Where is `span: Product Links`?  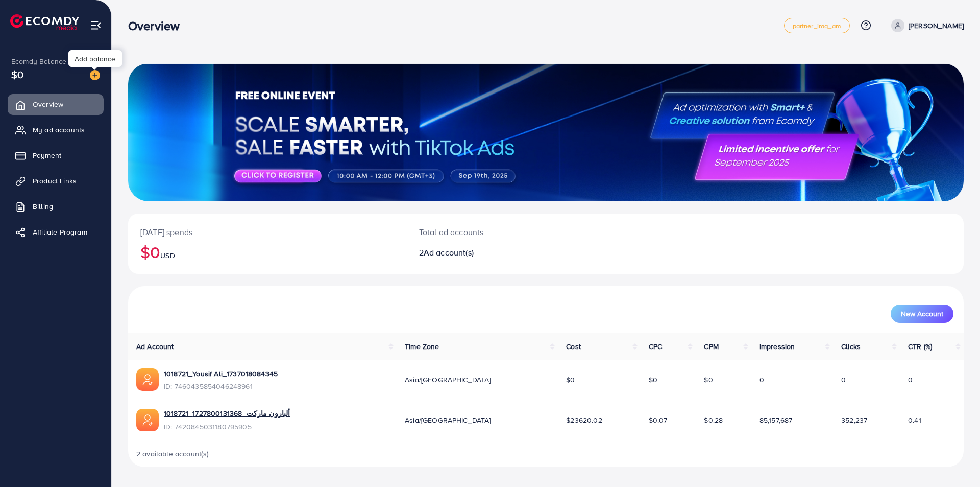 span: Product Links is located at coordinates (55, 181).